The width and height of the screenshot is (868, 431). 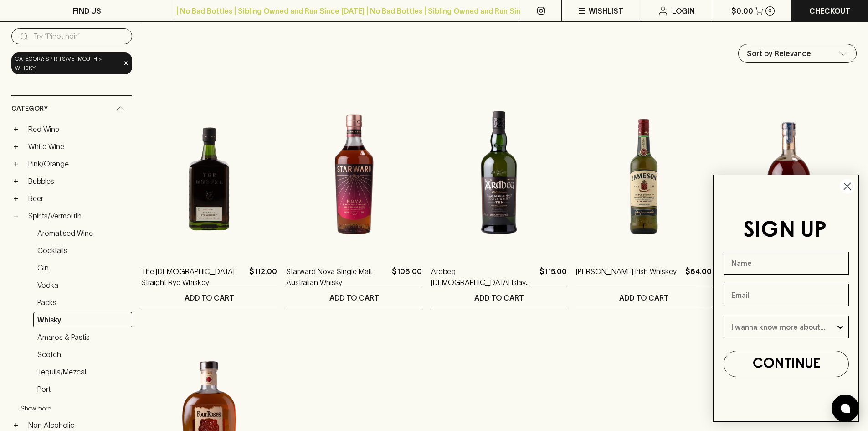 I want to click on input: Try “Pinot noir”, so click(x=79, y=37).